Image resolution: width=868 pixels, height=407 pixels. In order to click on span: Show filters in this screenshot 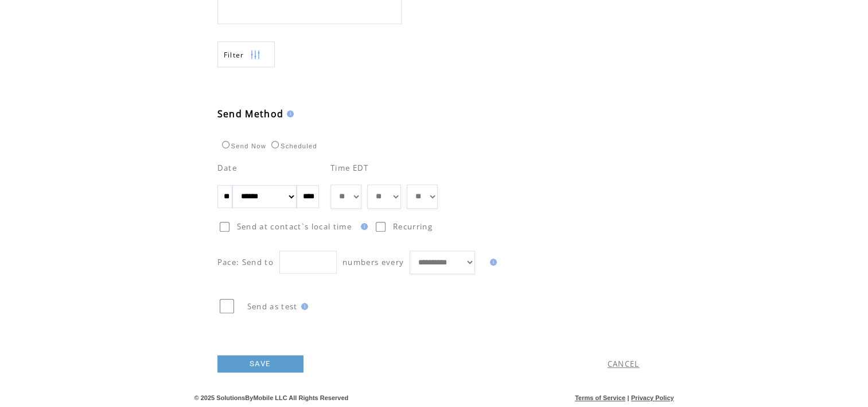, I will do `click(234, 54)`.